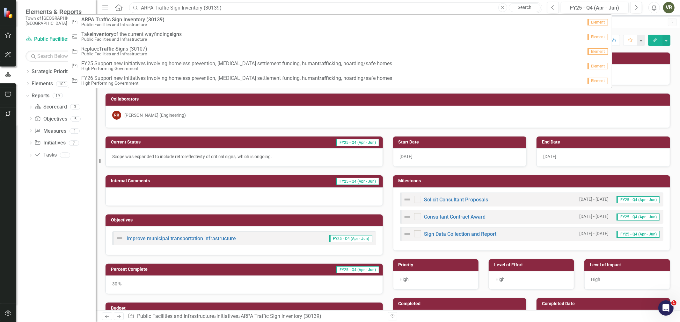  What do you see at coordinates (57, 12) in the screenshot?
I see `span: Elements & Reports` at bounding box center [57, 12].